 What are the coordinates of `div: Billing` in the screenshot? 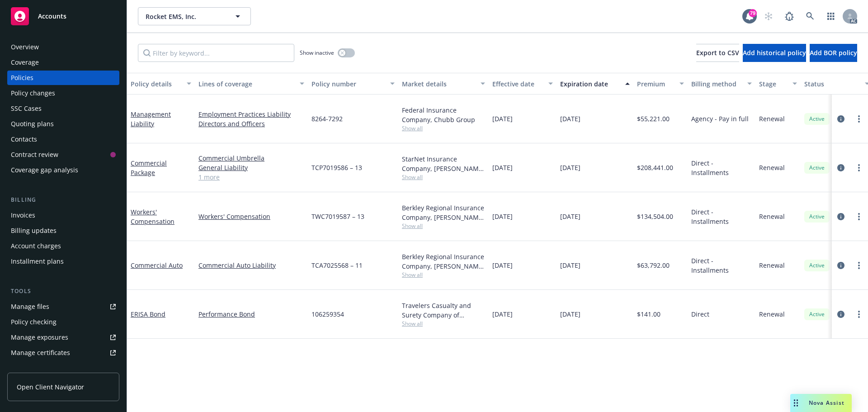 It's located at (64, 200).